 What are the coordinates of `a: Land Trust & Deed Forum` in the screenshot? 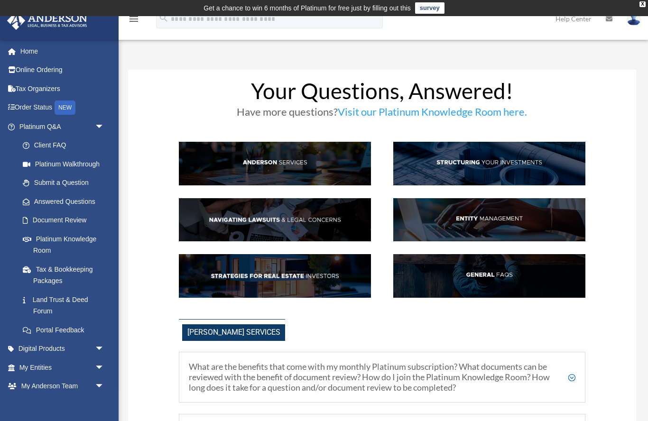 It's located at (66, 305).